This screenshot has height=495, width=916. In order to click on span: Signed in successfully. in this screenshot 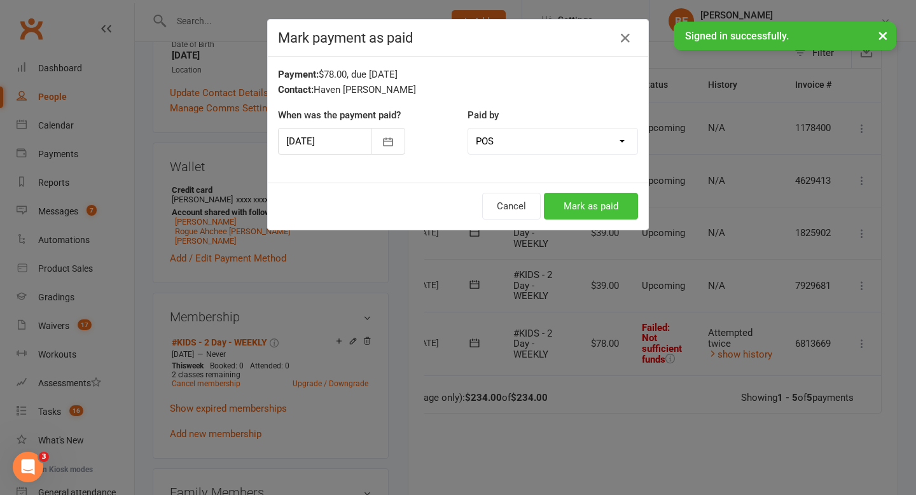, I will do `click(737, 36)`.